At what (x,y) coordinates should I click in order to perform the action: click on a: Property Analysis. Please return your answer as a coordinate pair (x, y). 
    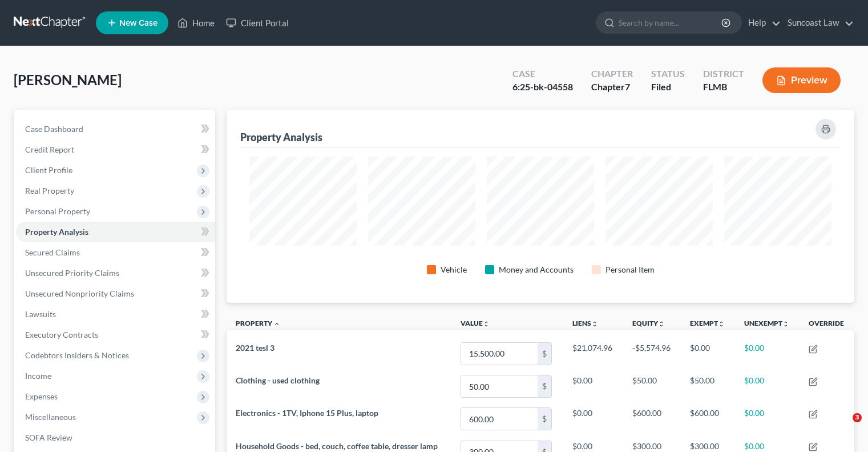
    Looking at the image, I should click on (115, 232).